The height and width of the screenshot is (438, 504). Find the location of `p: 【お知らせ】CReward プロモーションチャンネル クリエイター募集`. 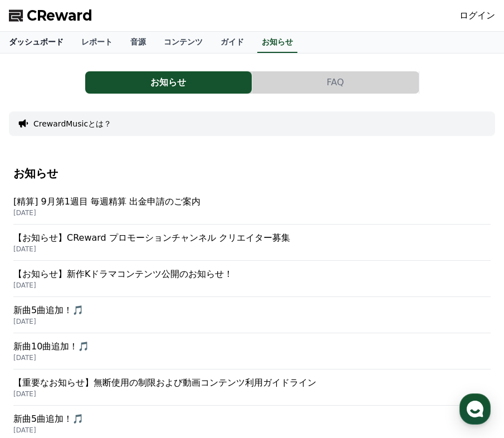

p: 【お知らせ】CReward プロモーションチャンネル クリエイター募集 is located at coordinates (251, 238).